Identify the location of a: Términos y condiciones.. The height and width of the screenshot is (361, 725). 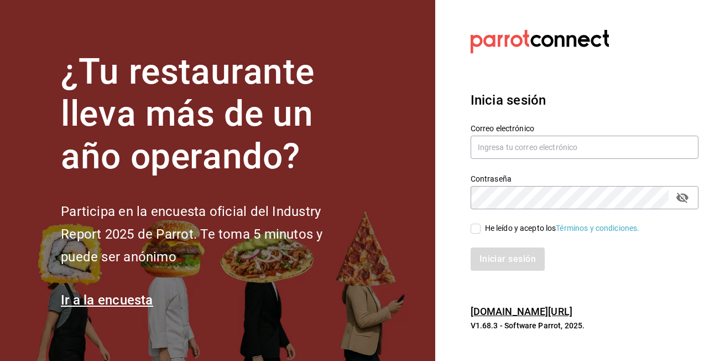
(597, 228).